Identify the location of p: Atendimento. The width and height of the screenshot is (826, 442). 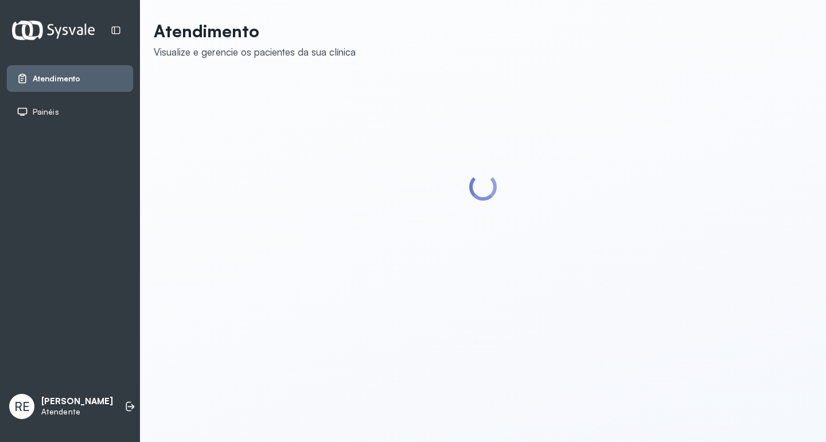
(255, 31).